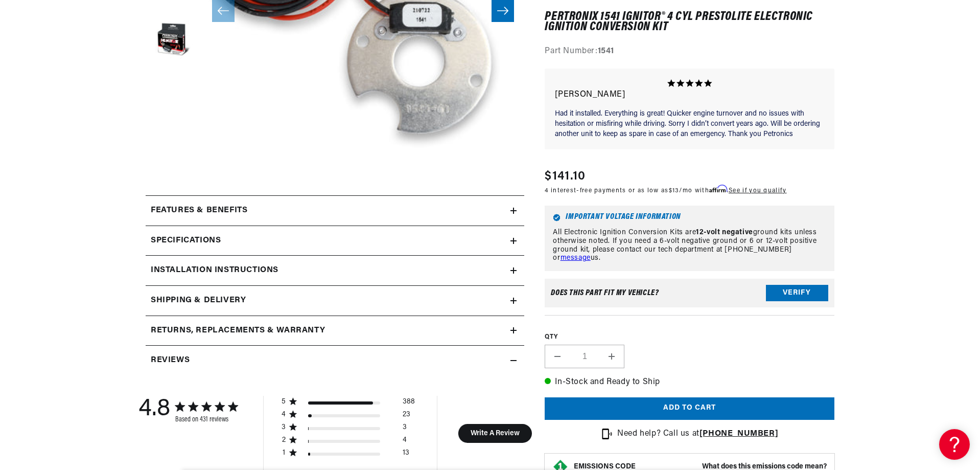  Describe the element at coordinates (214, 270) in the screenshot. I see `h2: Installation instructions` at that location.